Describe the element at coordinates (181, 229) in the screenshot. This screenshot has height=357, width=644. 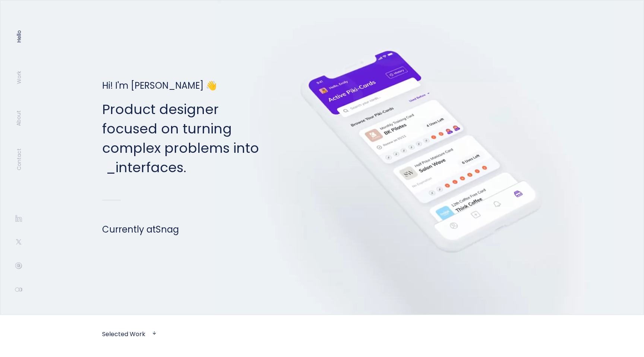
I see `h1: Currently at` at that location.